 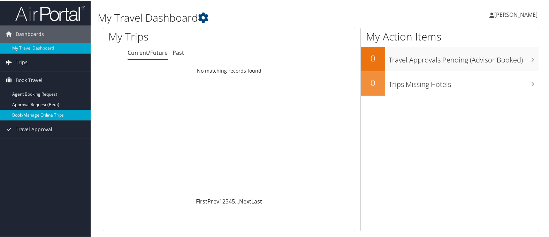 What do you see at coordinates (233, 201) in the screenshot?
I see `a: 5` at bounding box center [233, 201].